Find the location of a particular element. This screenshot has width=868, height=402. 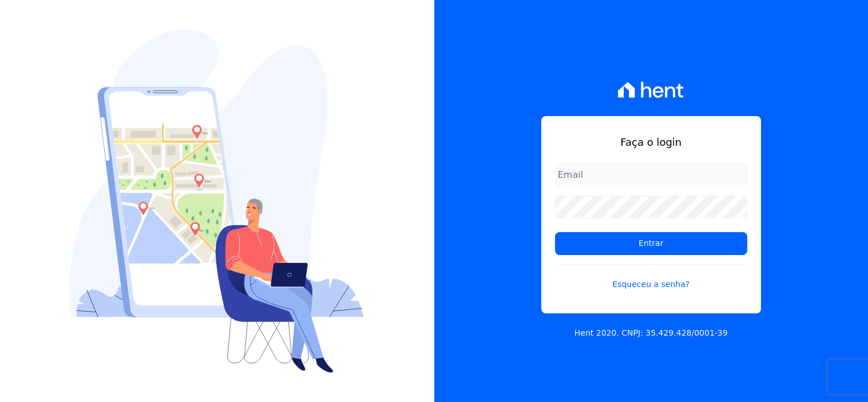

h1: Faça o login is located at coordinates (651, 142).